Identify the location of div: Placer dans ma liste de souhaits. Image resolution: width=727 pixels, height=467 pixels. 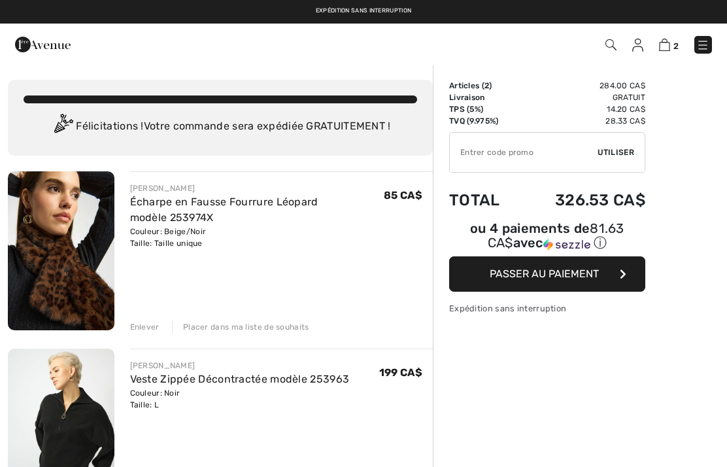
(240, 327).